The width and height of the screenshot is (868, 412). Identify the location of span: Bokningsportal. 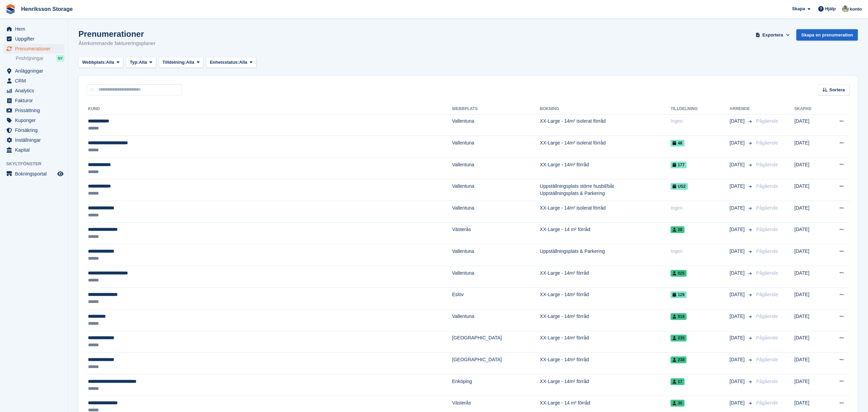
(36, 174).